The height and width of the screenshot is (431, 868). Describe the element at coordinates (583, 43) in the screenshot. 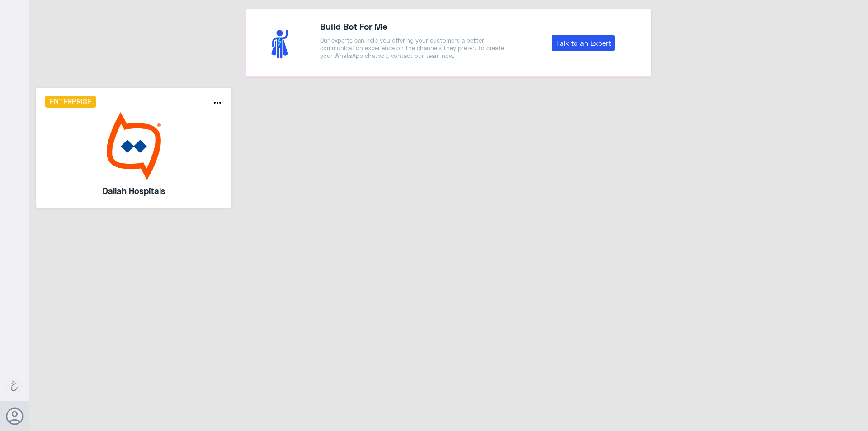

I see `a: Talk to an Expert` at that location.